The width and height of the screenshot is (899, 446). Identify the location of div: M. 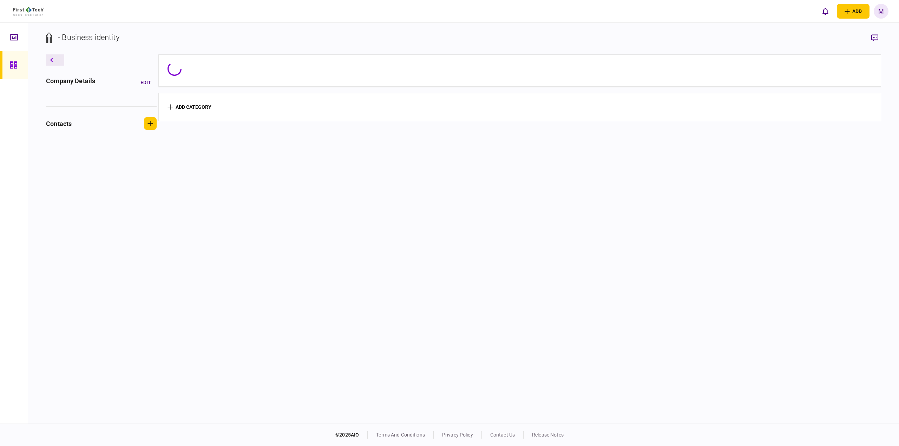
(881, 11).